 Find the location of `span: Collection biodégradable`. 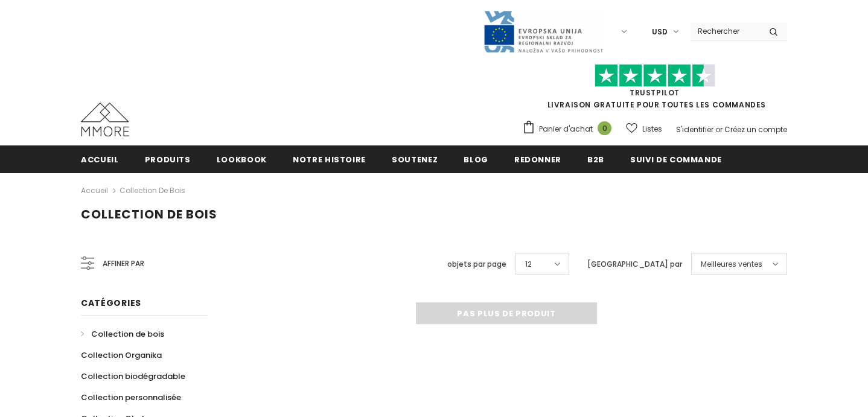

span: Collection biodégradable is located at coordinates (133, 376).